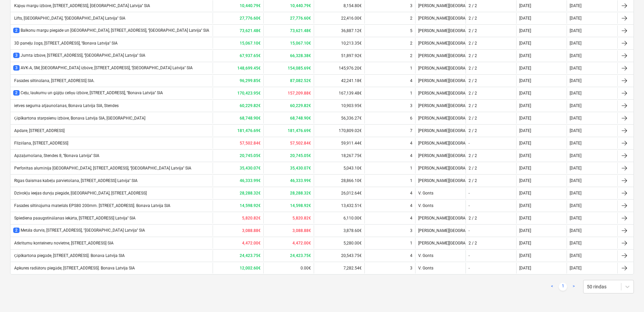  I want to click on b: 96,299.85€, so click(250, 81).